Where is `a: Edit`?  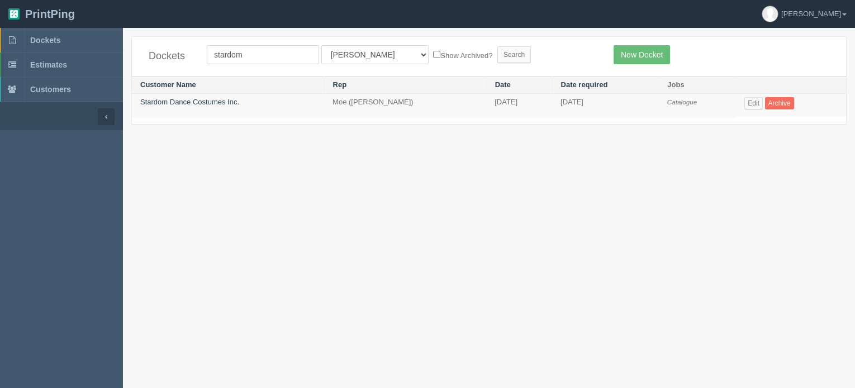
a: Edit is located at coordinates (753, 103).